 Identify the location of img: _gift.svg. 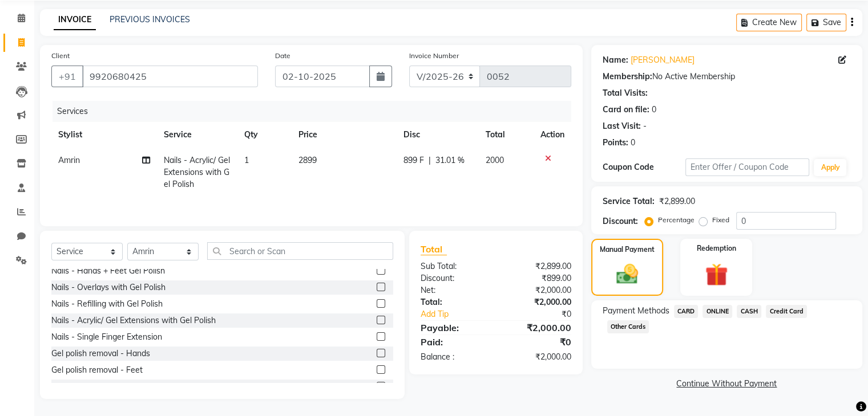
(716, 275).